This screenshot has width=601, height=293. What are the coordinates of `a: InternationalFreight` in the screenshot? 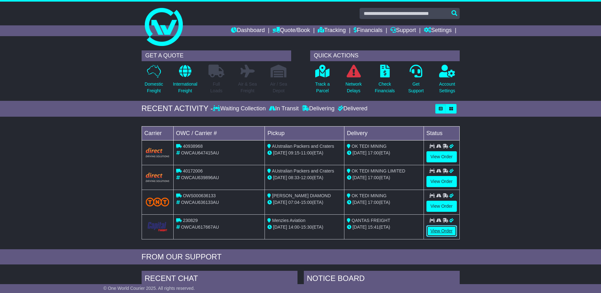 It's located at (185, 81).